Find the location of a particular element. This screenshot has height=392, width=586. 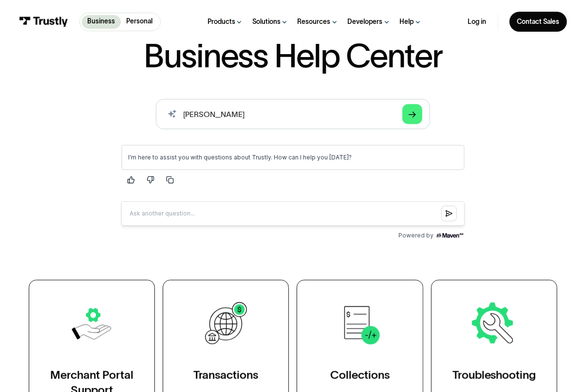

a: Log in is located at coordinates (477, 22).